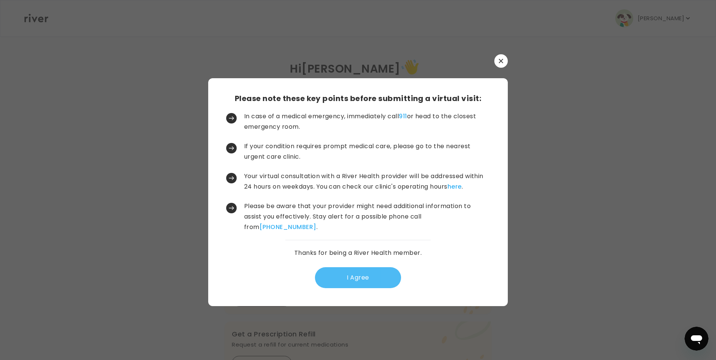 Image resolution: width=716 pixels, height=360 pixels. I want to click on p: Your virtual consultation with a River Health provider will be addressed within 24 hours on weekd..., so click(366, 182).